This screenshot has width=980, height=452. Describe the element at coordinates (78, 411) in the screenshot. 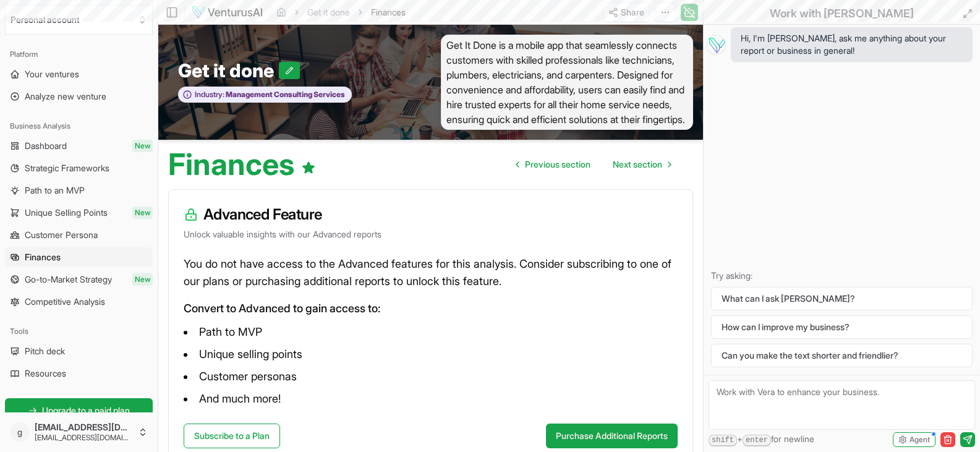

I see `a: Upgrade to a paid plan` at that location.